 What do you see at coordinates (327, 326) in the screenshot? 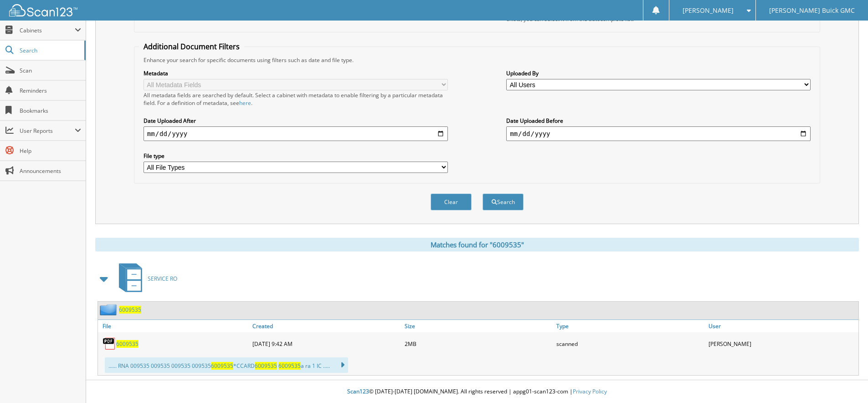
I see `a: Created` at bounding box center [327, 326].